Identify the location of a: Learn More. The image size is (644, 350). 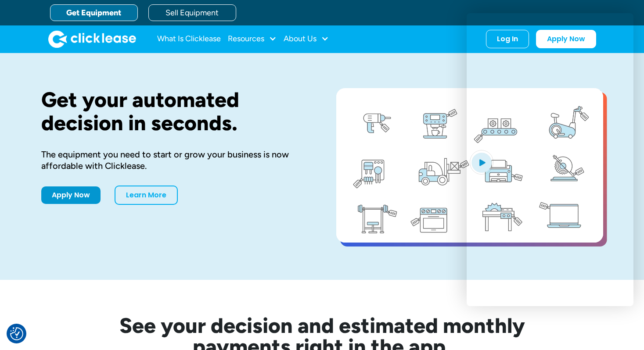
(146, 195).